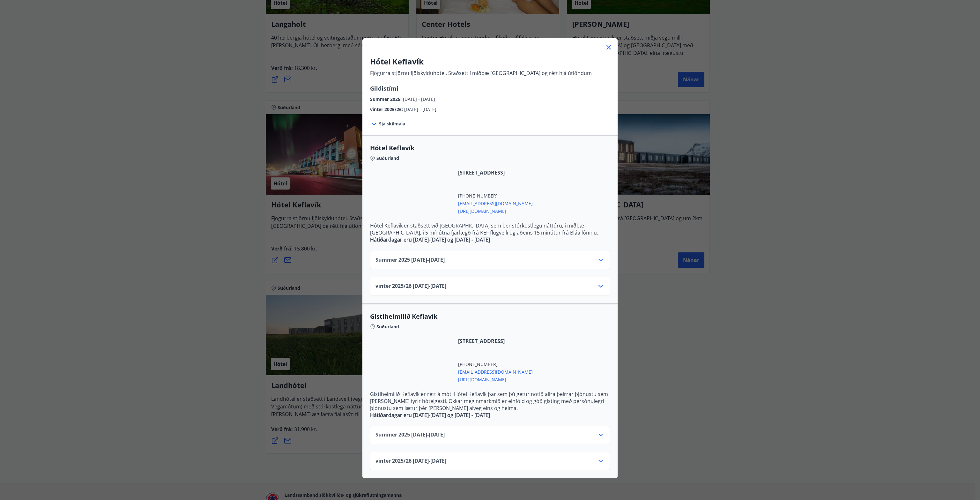  What do you see at coordinates (386, 99) in the screenshot?
I see `span: Summer 2025 :` at bounding box center [386, 99].